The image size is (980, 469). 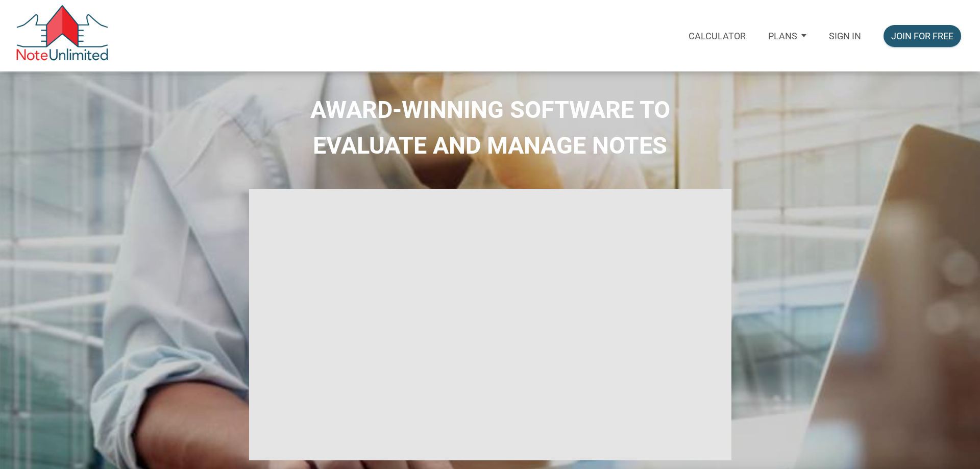 What do you see at coordinates (490, 128) in the screenshot?
I see `h2: AWARD-WINNING SOFTWARE TO EVALUATE AND MANAGE NOTES` at bounding box center [490, 128].